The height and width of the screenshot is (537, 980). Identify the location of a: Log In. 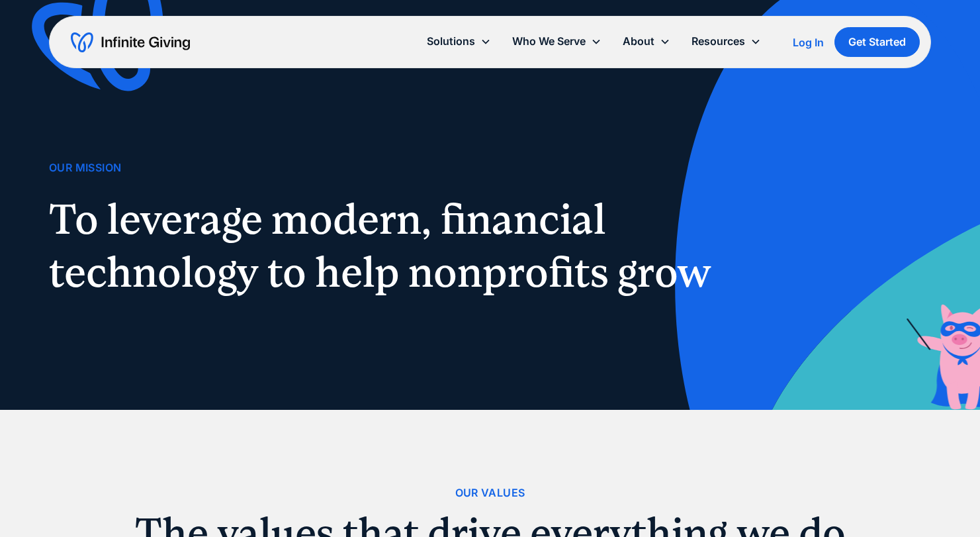
(808, 42).